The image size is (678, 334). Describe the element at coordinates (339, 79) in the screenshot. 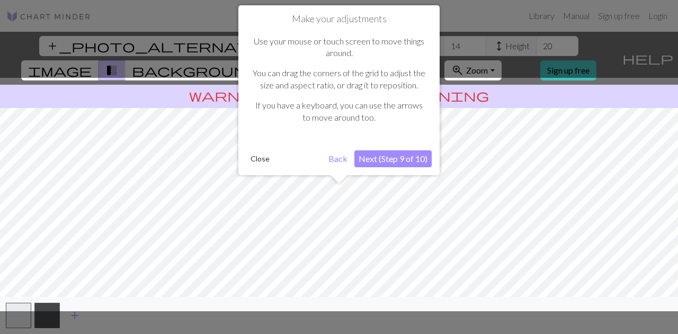

I see `p: You can drag the corners of the grid to adjust the size and aspect ratio, or drag it to reposition.` at that location.